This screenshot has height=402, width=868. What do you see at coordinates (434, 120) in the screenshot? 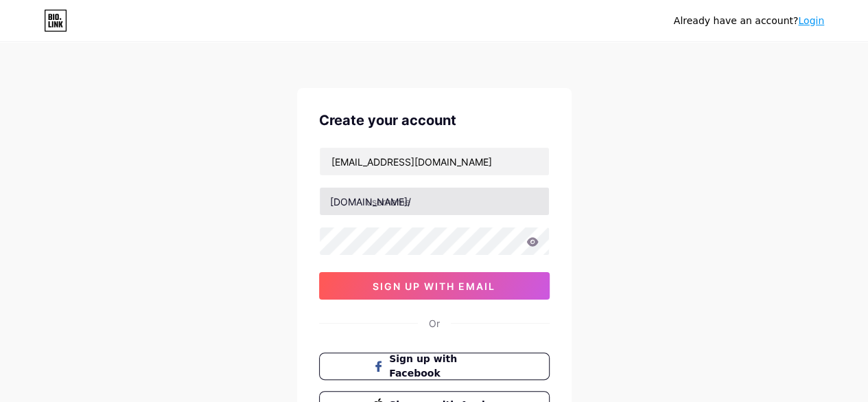
I see `div: Create your account` at bounding box center [434, 120].